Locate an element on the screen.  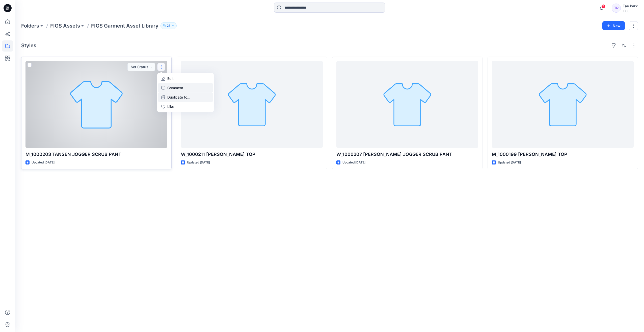
span: 7 is located at coordinates (604, 6).